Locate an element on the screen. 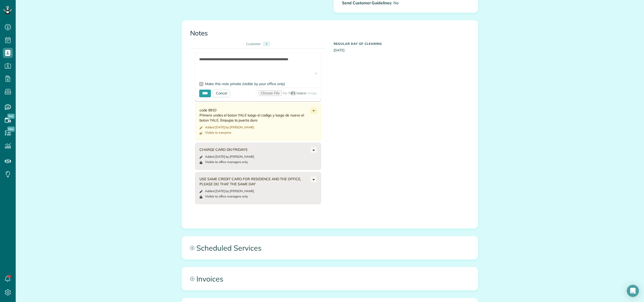 This screenshot has width=644, height=302. div: code 8910 Primero undes el boton YALE luego el codigo y luego de nuevo el boton YALE. Empujas la ... is located at coordinates (255, 115).